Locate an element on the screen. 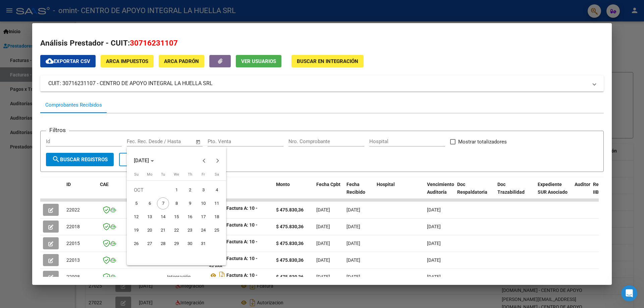  button: October 31, 2025 is located at coordinates (203, 244).